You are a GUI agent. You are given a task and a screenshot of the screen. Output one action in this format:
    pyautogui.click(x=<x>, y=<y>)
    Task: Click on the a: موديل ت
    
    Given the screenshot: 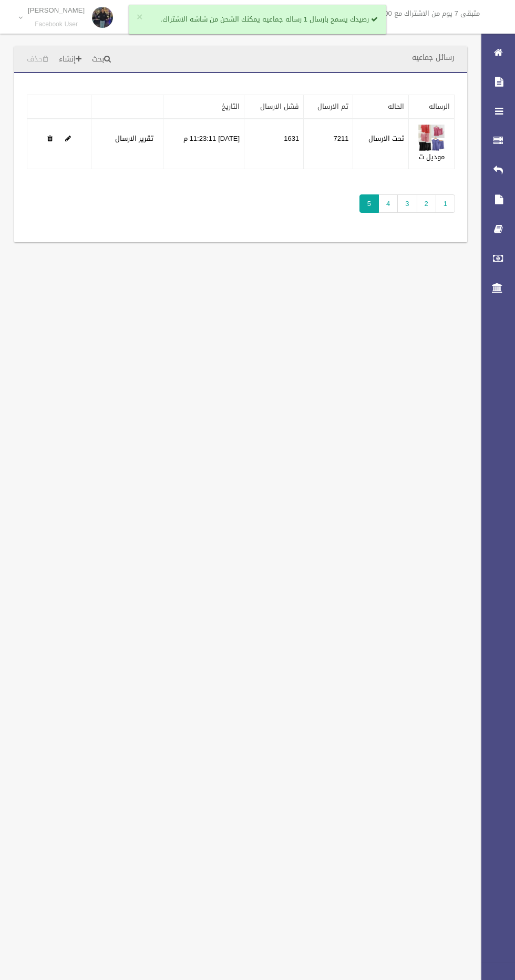 What is the action you would take?
    pyautogui.click(x=431, y=157)
    